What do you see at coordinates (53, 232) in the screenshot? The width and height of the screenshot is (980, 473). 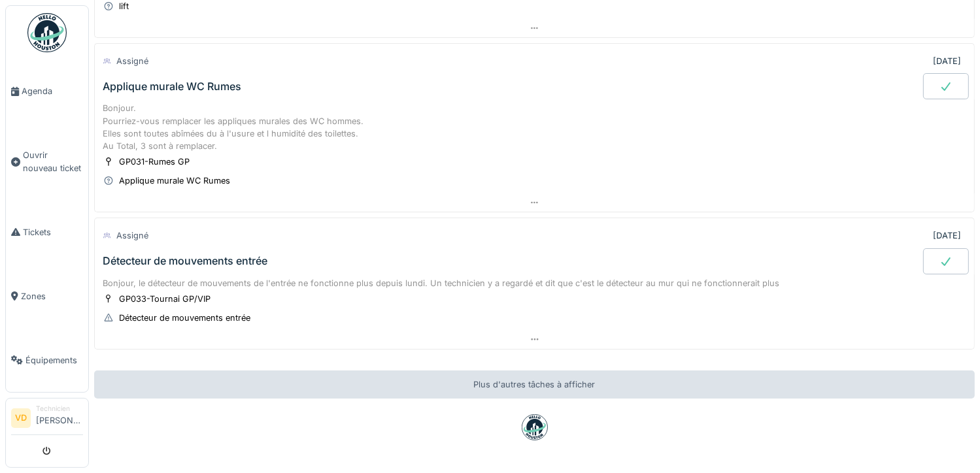 I see `span: Tickets` at bounding box center [53, 232].